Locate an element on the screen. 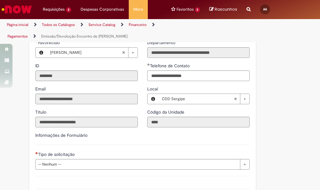  a: Pagamentos is located at coordinates (18, 36).